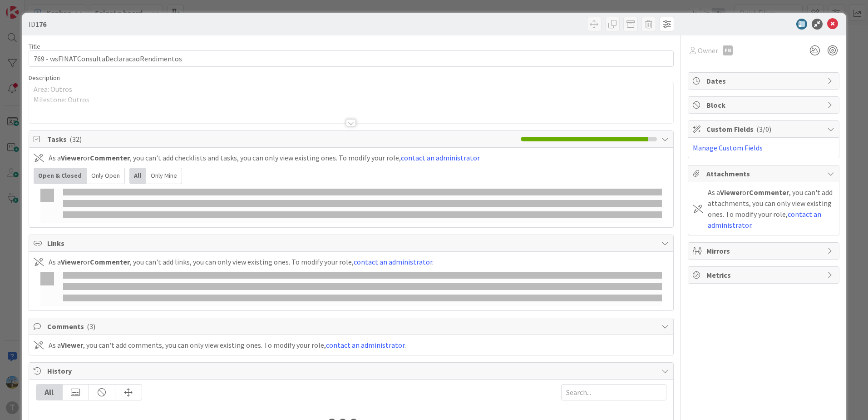 This screenshot has width=868, height=420. What do you see at coordinates (765, 174) in the screenshot?
I see `span: Attachments` at bounding box center [765, 174].